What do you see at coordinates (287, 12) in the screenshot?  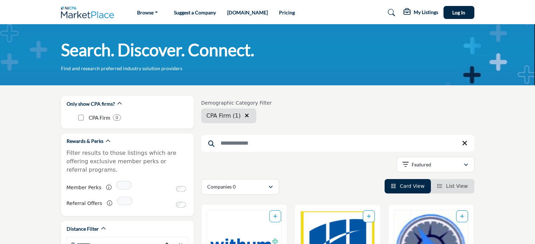 I see `a: Pricing` at bounding box center [287, 12].